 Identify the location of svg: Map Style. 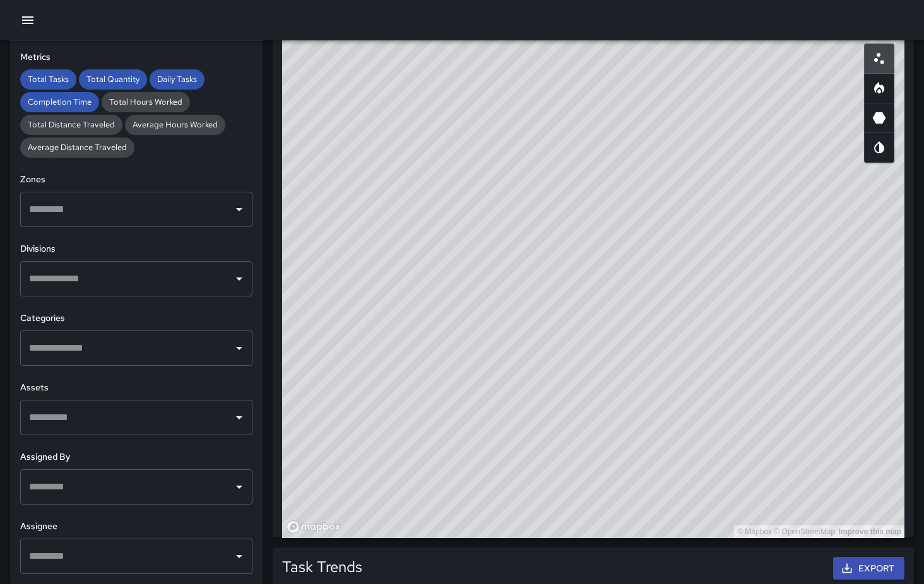
(880, 148).